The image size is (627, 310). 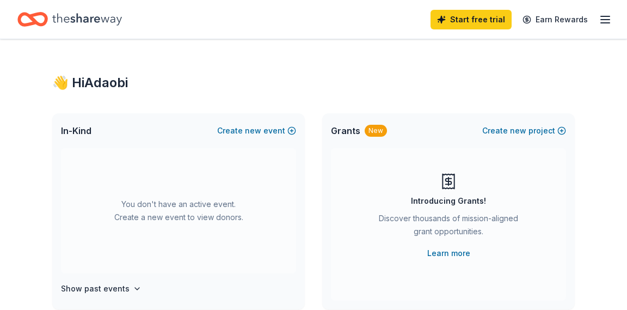 I want to click on button: Createnewevent, so click(x=256, y=131).